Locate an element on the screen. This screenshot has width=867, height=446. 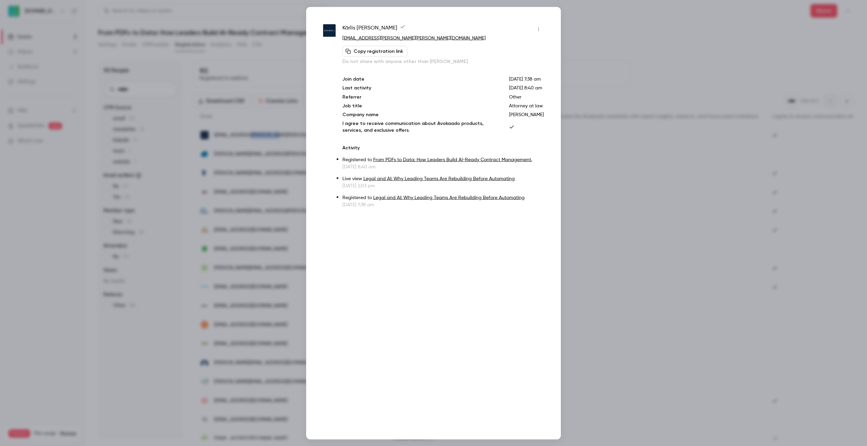
a: From PDFs to Data: How Leaders Build AI-Ready Contract Management. is located at coordinates (453, 160).